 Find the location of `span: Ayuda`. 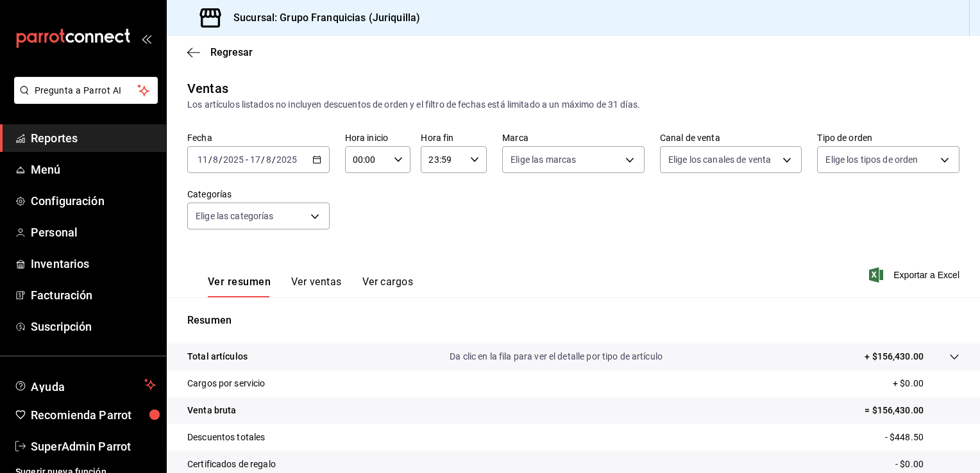

span: Ayuda is located at coordinates (85, 385).